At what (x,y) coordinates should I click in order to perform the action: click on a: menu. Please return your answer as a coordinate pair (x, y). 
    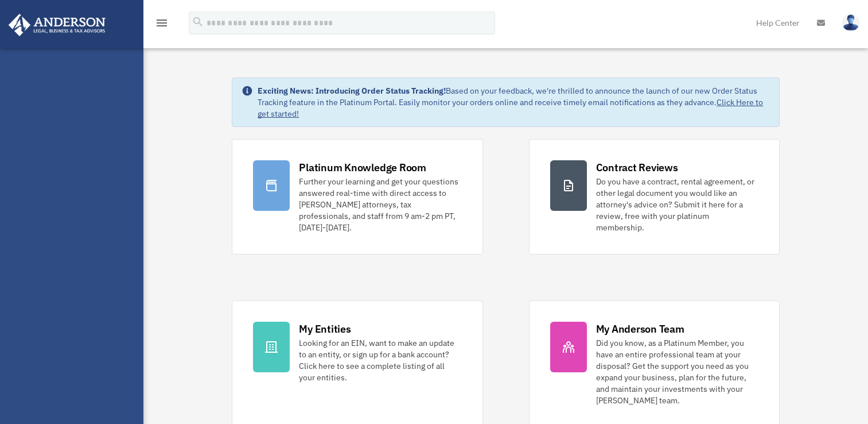
    Looking at the image, I should click on (162, 25).